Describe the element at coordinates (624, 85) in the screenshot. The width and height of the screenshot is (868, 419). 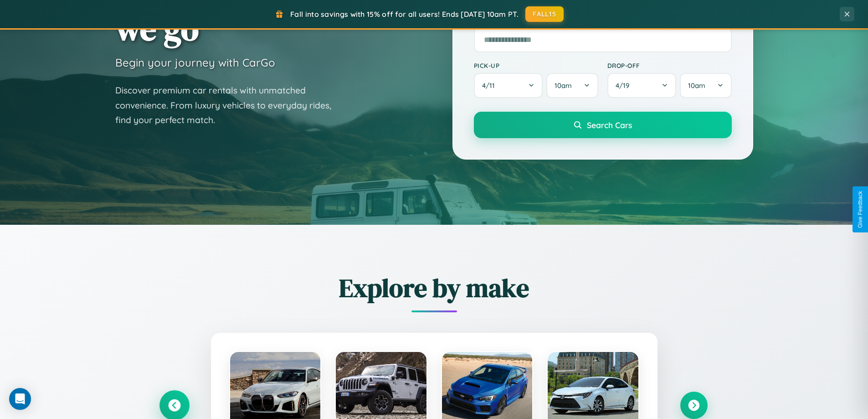
I see `span: 4 / 19` at that location.